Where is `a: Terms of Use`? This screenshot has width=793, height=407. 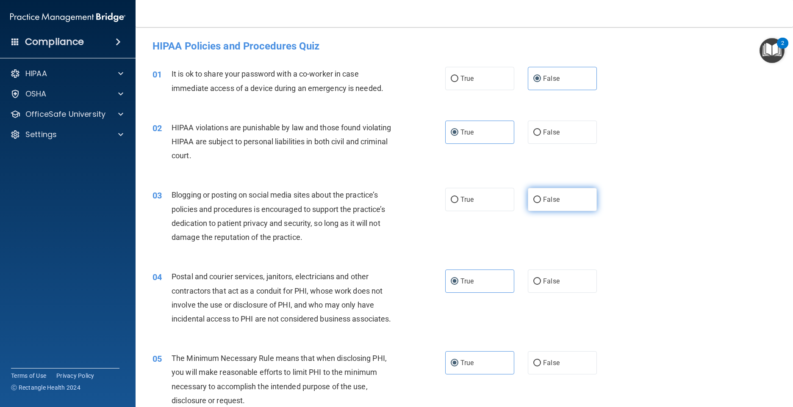
a: Terms of Use is located at coordinates (28, 376).